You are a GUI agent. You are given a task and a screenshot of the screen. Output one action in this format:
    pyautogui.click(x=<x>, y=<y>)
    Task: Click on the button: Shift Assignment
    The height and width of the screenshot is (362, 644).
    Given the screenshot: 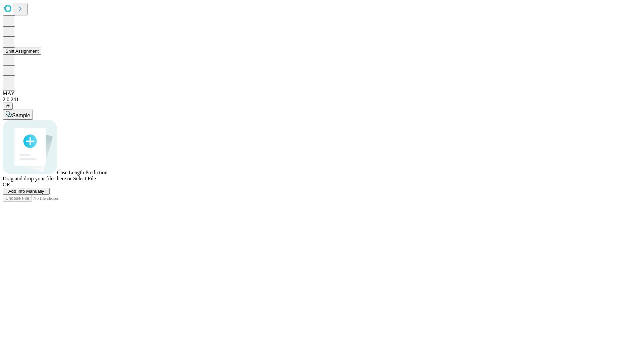 What is the action you would take?
    pyautogui.click(x=22, y=51)
    